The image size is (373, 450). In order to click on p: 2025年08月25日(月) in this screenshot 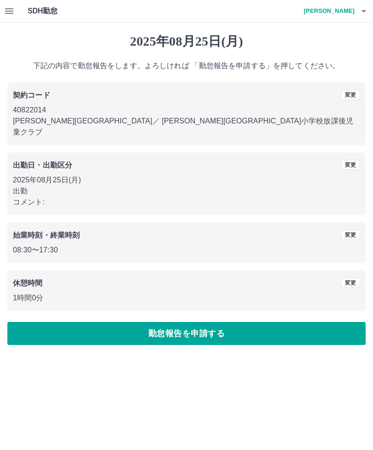, I will do `click(186, 180)`.